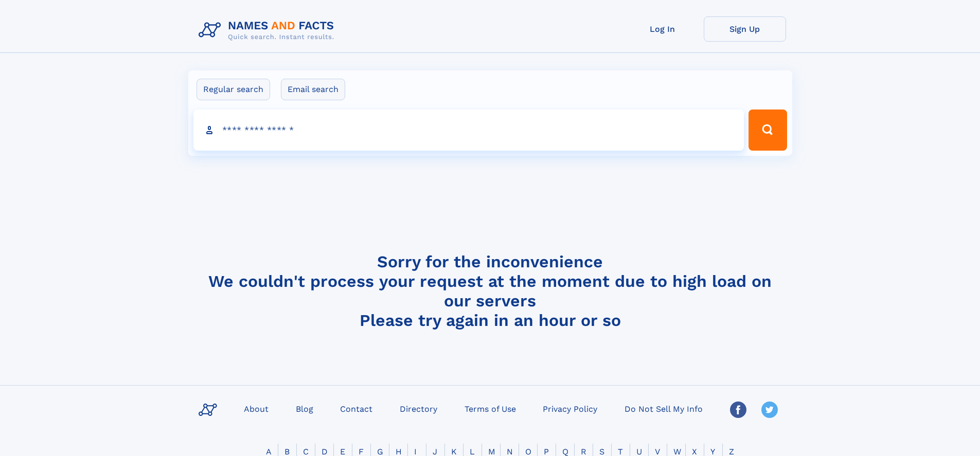  I want to click on a: Contact, so click(356, 408).